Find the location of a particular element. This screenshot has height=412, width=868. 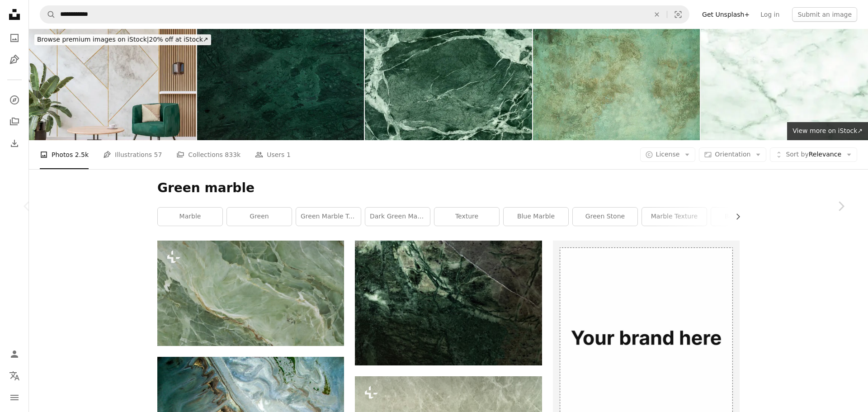

a: a close up of a green marble texture is located at coordinates (448, 303).